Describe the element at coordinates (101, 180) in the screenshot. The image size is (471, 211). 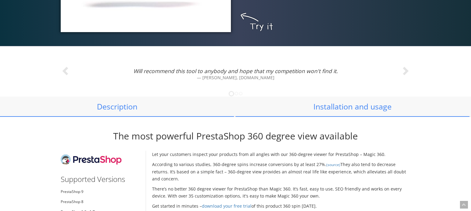
I see `h3: Supported Versions` at that location.